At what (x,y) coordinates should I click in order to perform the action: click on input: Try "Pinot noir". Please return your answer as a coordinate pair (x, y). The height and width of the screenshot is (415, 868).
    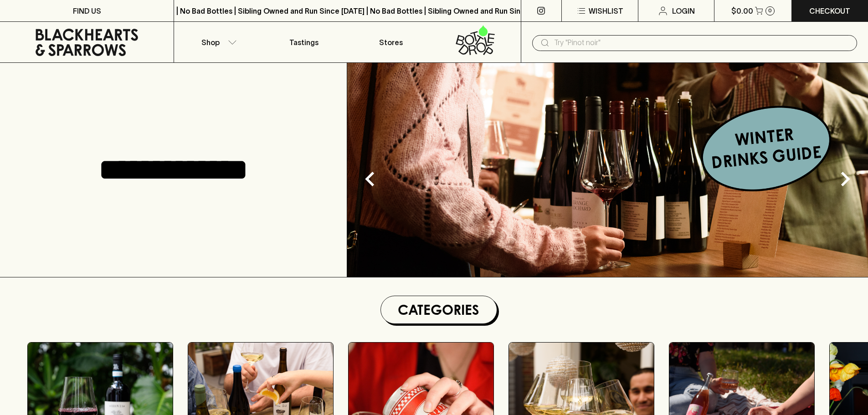
    Looking at the image, I should click on (702, 43).